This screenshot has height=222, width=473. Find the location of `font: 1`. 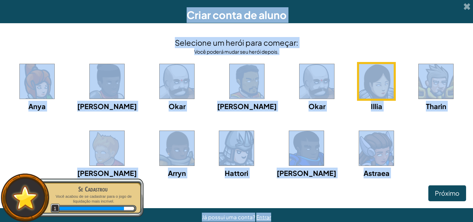

font: 1 is located at coordinates (55, 208).